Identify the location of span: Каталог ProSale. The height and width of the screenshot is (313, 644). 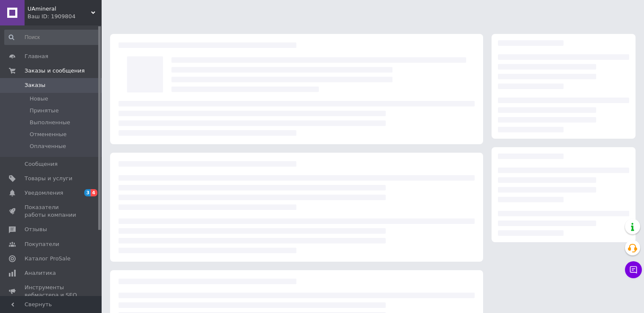
(48, 258).